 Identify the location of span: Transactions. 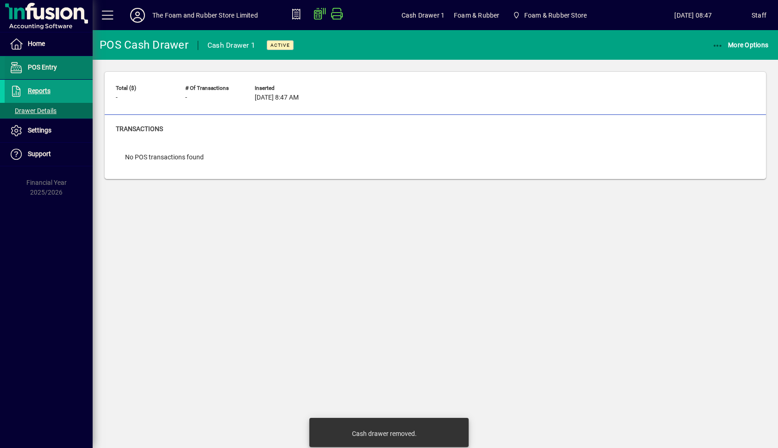
(139, 129).